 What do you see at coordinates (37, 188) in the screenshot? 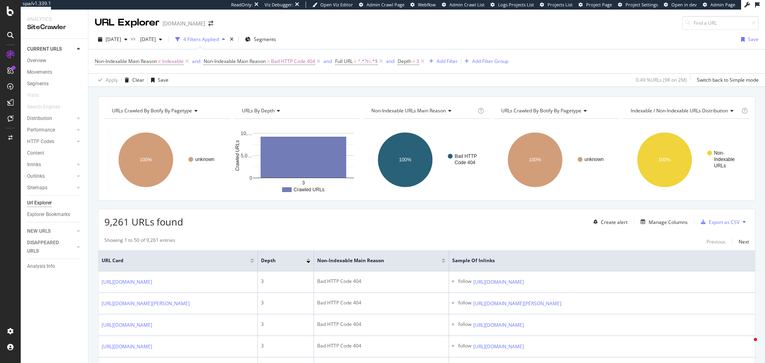
I see `div: Sitemaps` at bounding box center [37, 188].